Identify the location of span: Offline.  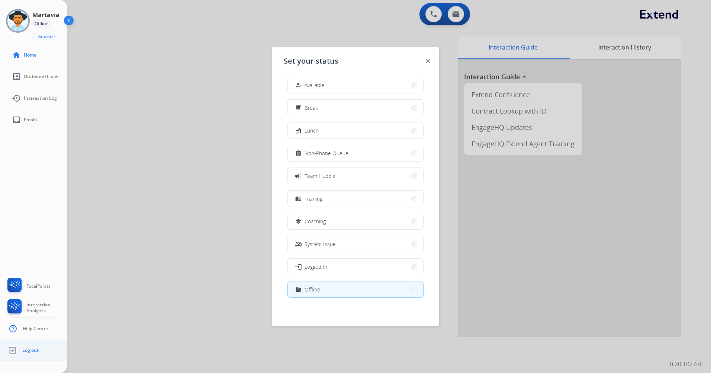
(312, 289).